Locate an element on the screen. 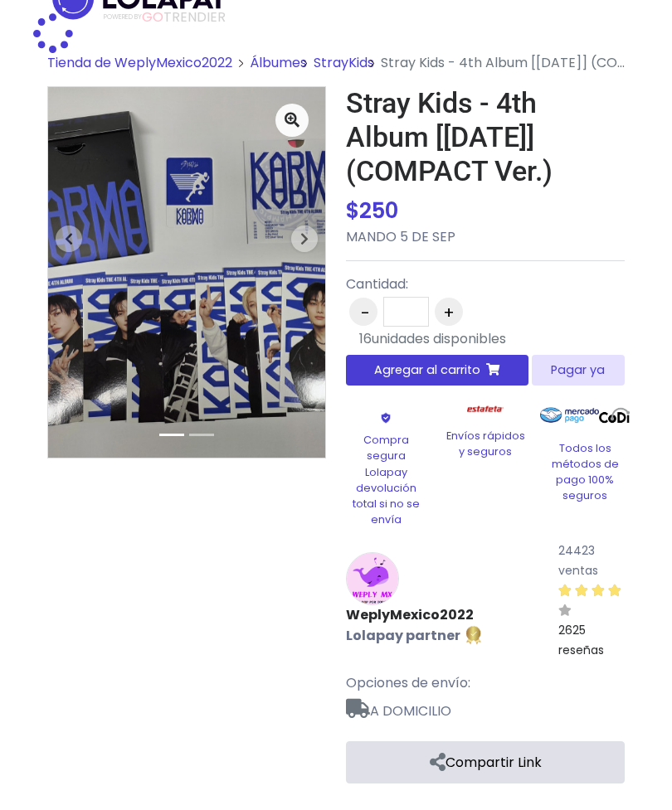 This screenshot has width=672, height=810. img: medium_1756039851780.jpeg is located at coordinates (186, 272).